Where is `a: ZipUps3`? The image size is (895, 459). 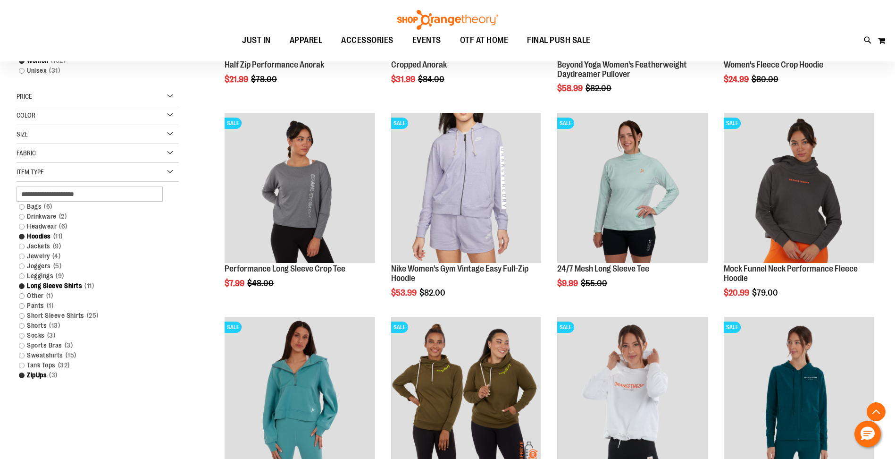
a: ZipUps3 is located at coordinates (92, 375).